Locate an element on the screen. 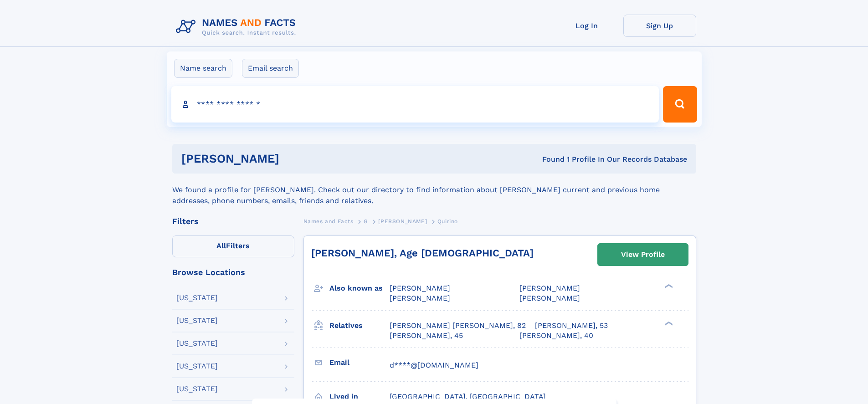 The image size is (868, 404). a: Sign Up is located at coordinates (659, 25).